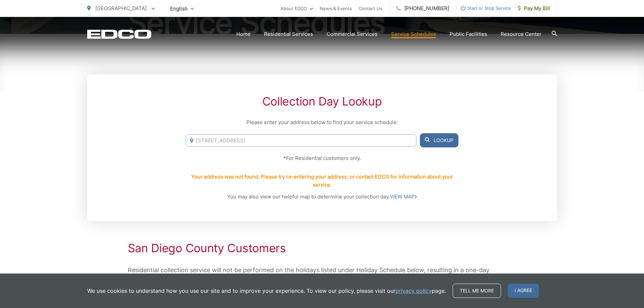 The width and height of the screenshot is (644, 308). I want to click on p: Residential collection service will not be performed on the holidays listed under Holiday Schedul..., so click(322, 275).